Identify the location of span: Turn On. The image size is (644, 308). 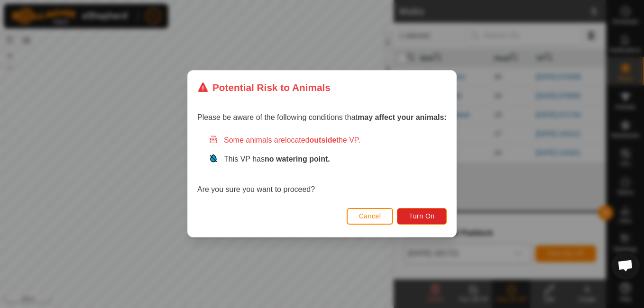
(422, 216).